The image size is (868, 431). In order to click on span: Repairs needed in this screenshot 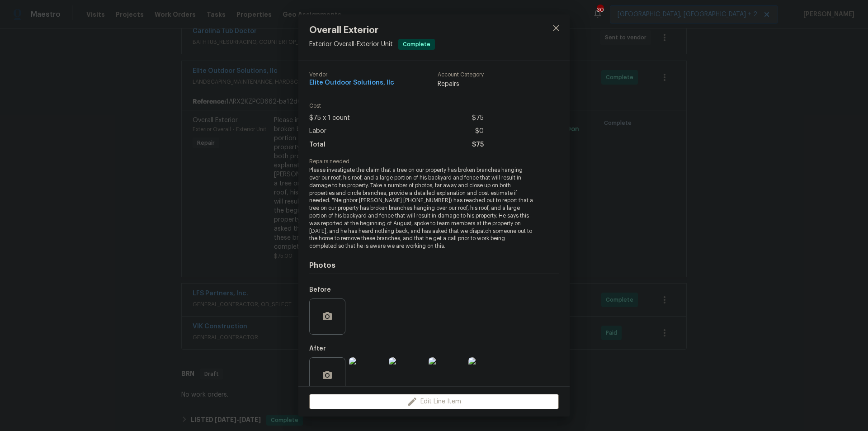, I will do `click(434, 161)`.